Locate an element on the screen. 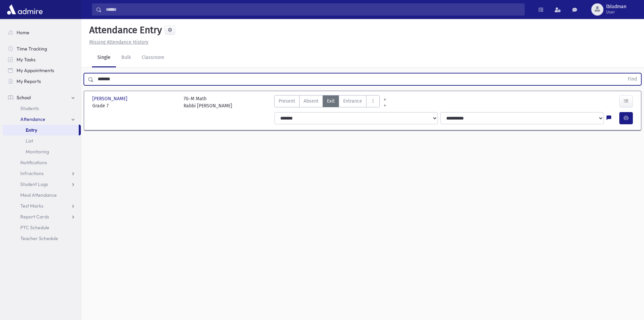  span: List is located at coordinates (30, 140).